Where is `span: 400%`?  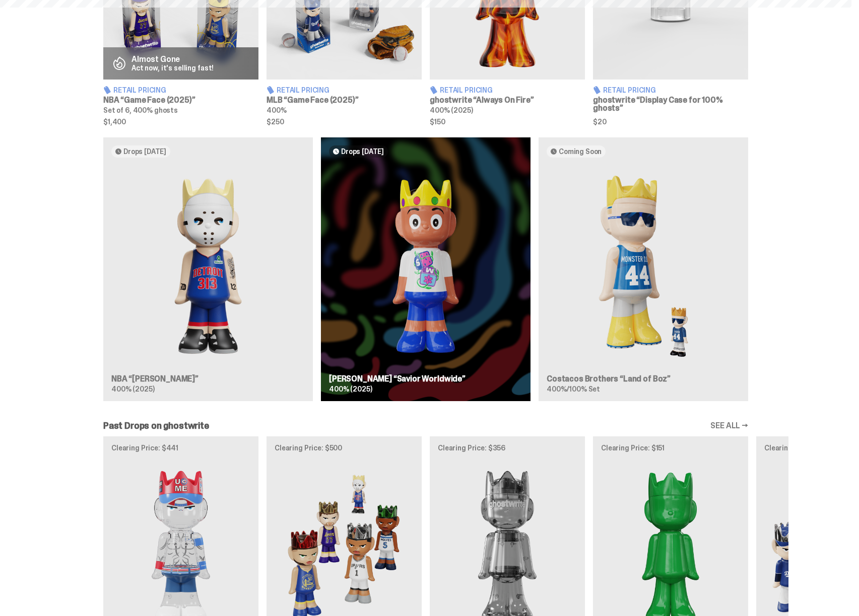
span: 400% is located at coordinates (276, 110).